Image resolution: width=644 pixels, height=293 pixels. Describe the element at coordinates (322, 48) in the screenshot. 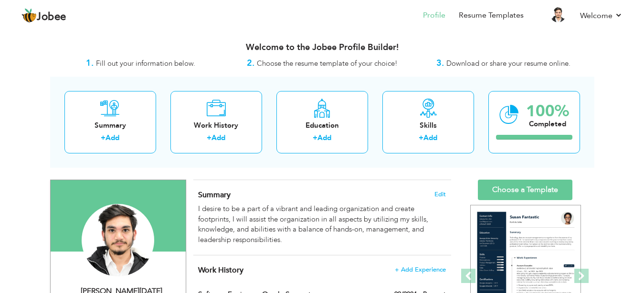

I see `h3: Welcome to the Jobee Profile Builder!` at that location.